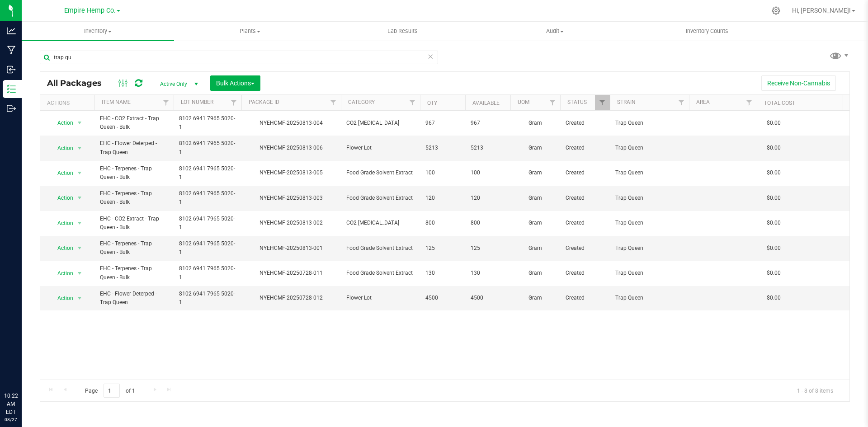 This screenshot has height=427, width=868. I want to click on a: Status, so click(577, 102).